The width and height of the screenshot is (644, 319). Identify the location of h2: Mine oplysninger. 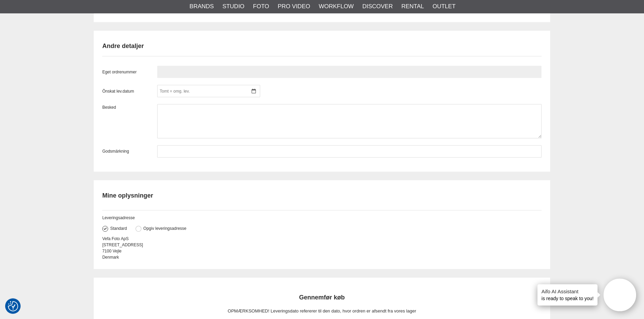
(322, 196).